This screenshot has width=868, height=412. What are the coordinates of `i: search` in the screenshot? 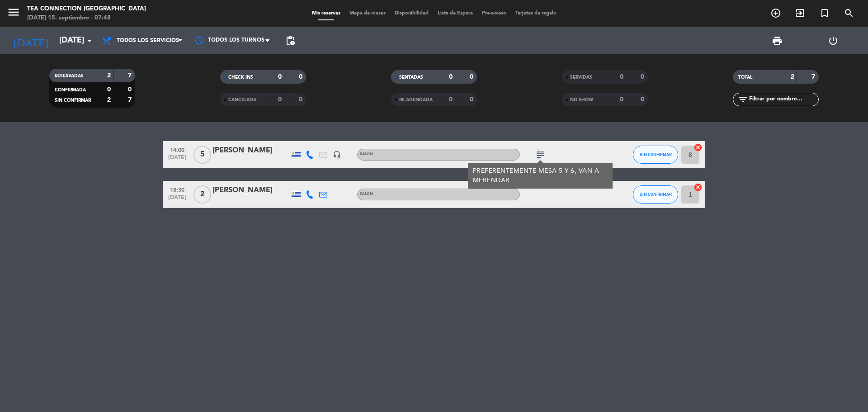 It's located at (848, 13).